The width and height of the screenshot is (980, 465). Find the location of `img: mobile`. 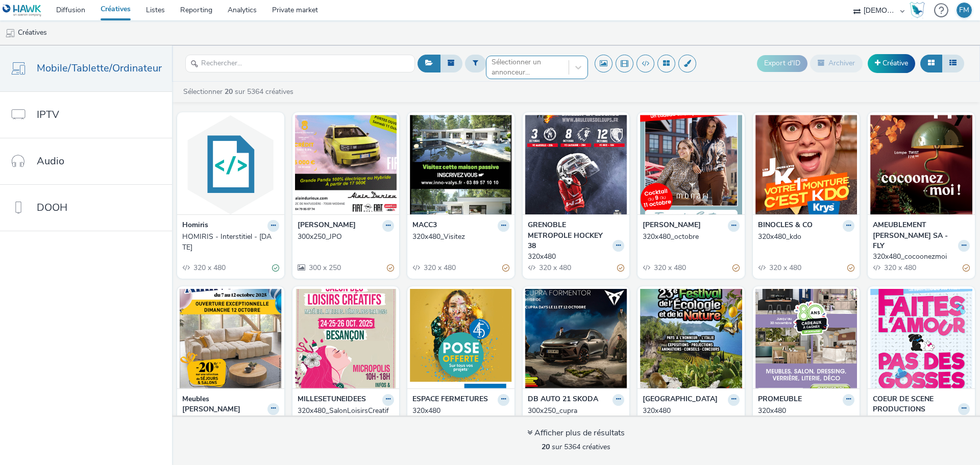

img: mobile is located at coordinates (10, 33).